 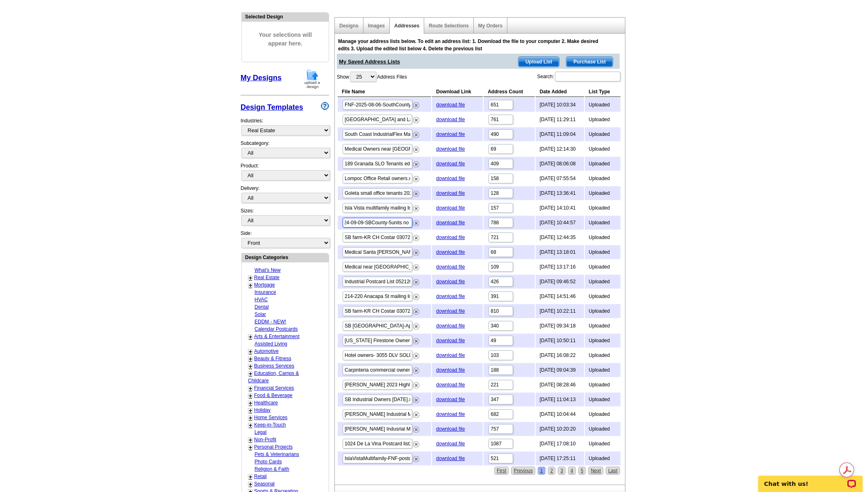 What do you see at coordinates (571, 471) in the screenshot?
I see `a: 4` at bounding box center [571, 471].